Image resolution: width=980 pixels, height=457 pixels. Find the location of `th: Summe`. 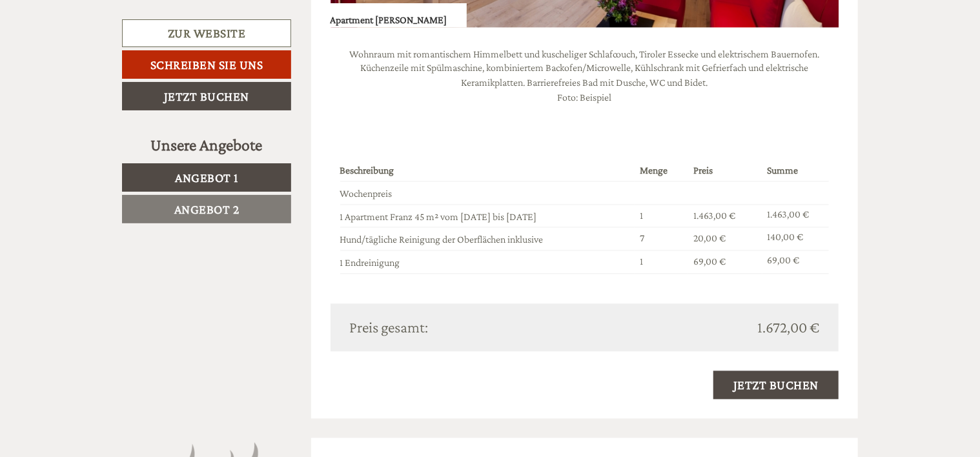

th: Summe is located at coordinates (795, 171).